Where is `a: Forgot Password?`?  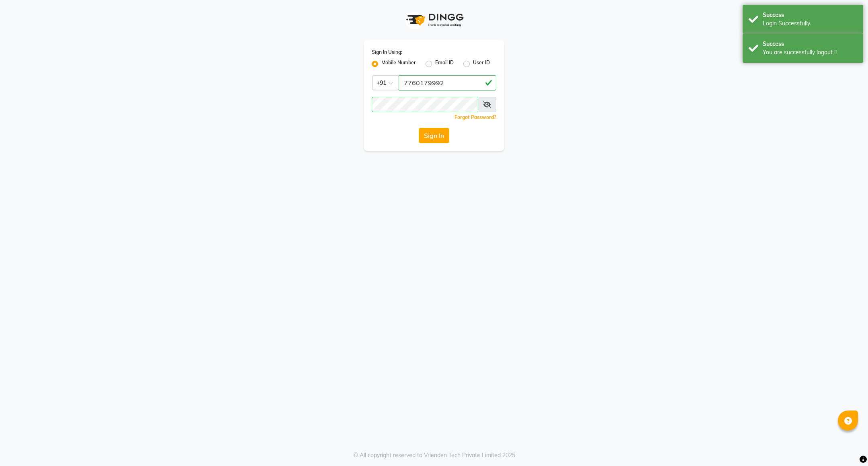 a: Forgot Password? is located at coordinates (476, 117).